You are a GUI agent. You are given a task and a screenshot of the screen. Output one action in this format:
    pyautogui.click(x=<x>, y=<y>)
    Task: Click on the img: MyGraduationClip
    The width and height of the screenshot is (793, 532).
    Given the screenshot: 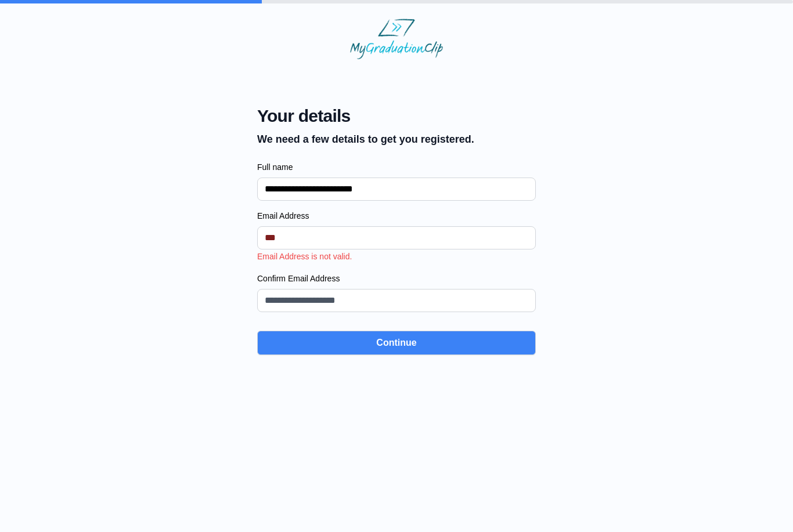 What is the action you would take?
    pyautogui.click(x=396, y=39)
    